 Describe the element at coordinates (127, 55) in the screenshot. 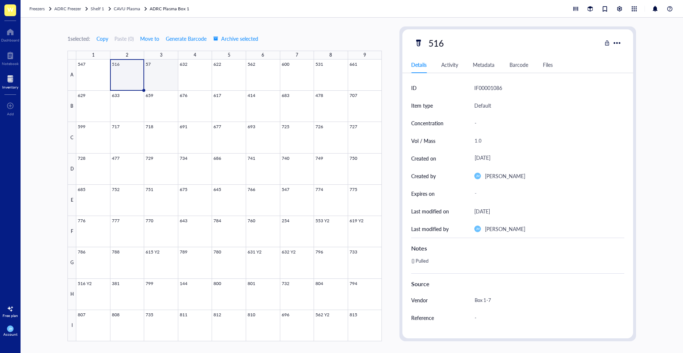

I see `div: 2` at that location.